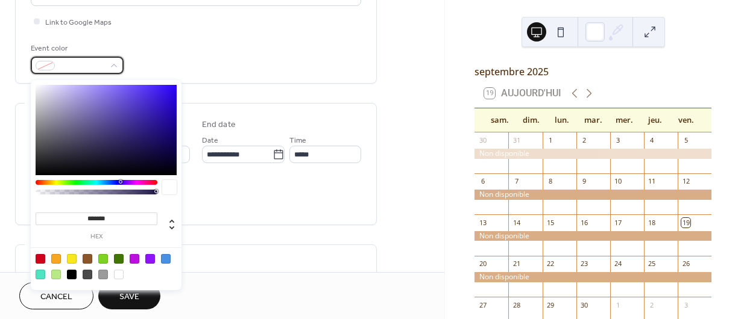  Describe the element at coordinates (129, 297) in the screenshot. I see `span: Save` at that location.